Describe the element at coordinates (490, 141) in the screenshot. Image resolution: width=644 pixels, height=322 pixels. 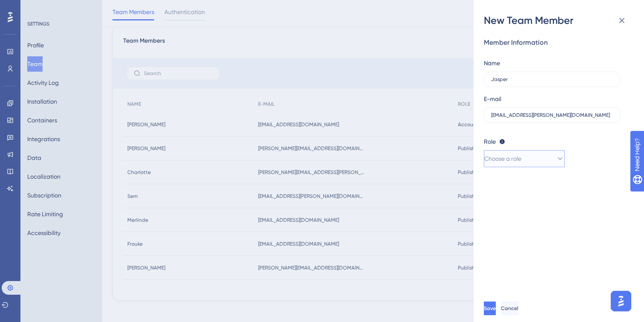
I see `span: Role` at that location.